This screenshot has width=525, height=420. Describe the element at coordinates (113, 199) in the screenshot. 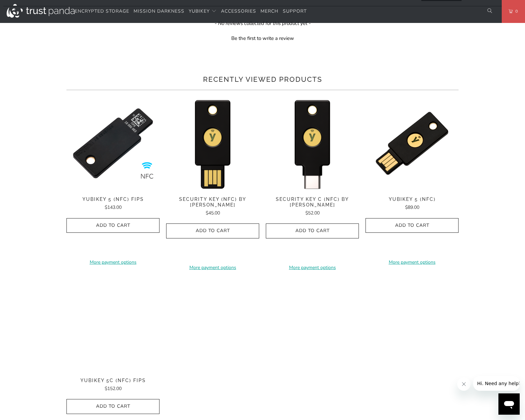

I see `span: YubiKey 5 (NFC) FIPS` at that location.